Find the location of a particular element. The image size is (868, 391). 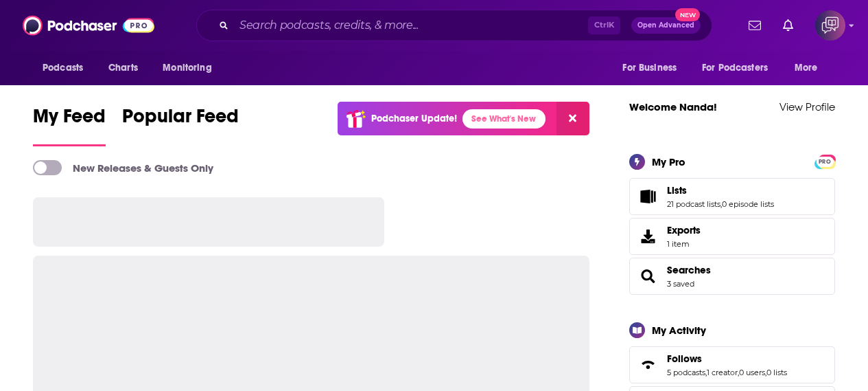

a: New Releases & Guests Only is located at coordinates (123, 168).